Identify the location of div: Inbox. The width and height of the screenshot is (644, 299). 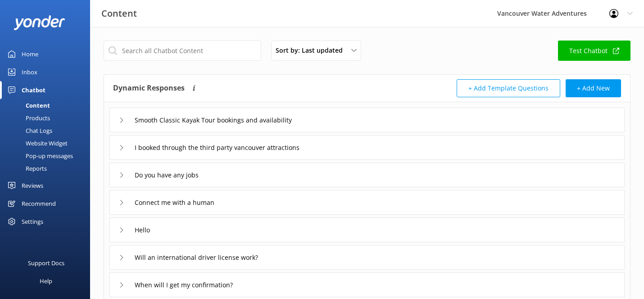
(29, 72).